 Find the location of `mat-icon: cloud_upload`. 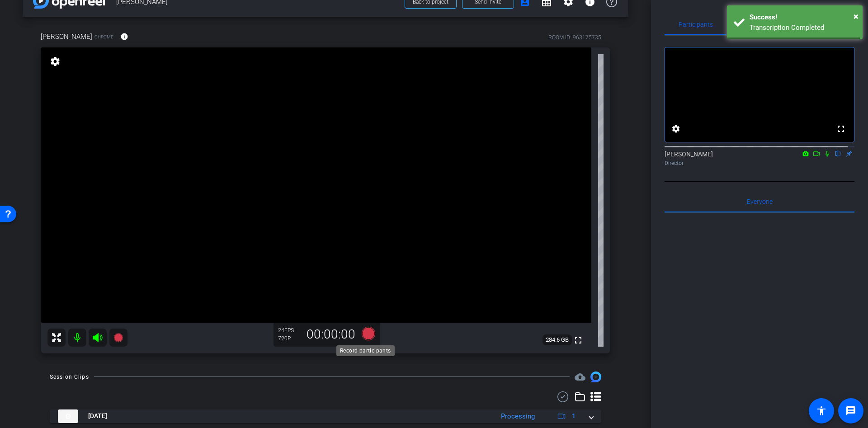

mat-icon: cloud_upload is located at coordinates (580, 377).